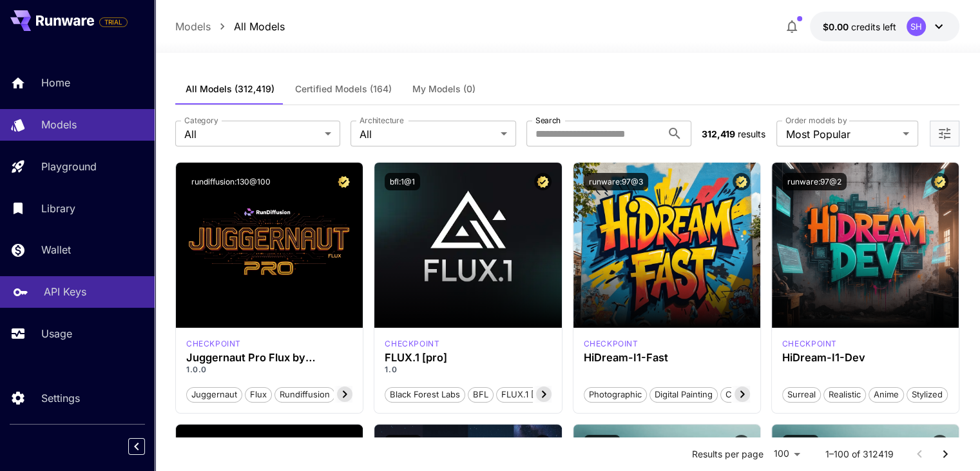  Describe the element at coordinates (816, 120) in the screenshot. I see `label: Order models by` at that location.